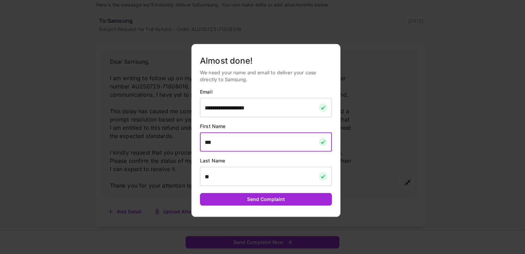 The image size is (525, 254). I want to click on h5: Almost done!, so click(266, 61).